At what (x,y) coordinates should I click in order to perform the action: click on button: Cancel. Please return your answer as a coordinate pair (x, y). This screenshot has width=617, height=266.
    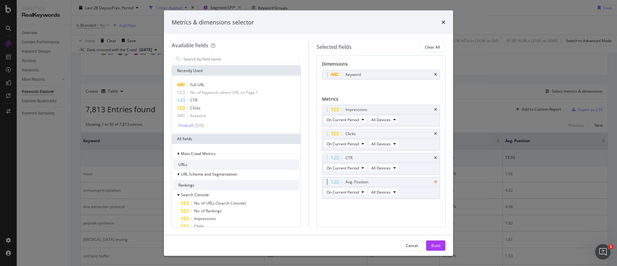
    Looking at the image, I should click on (412, 245).